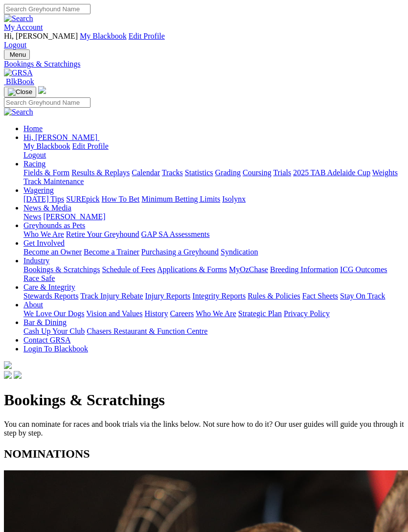 The width and height of the screenshot is (408, 532). What do you see at coordinates (24, 27) in the screenshot?
I see `a: My Account` at bounding box center [24, 27].